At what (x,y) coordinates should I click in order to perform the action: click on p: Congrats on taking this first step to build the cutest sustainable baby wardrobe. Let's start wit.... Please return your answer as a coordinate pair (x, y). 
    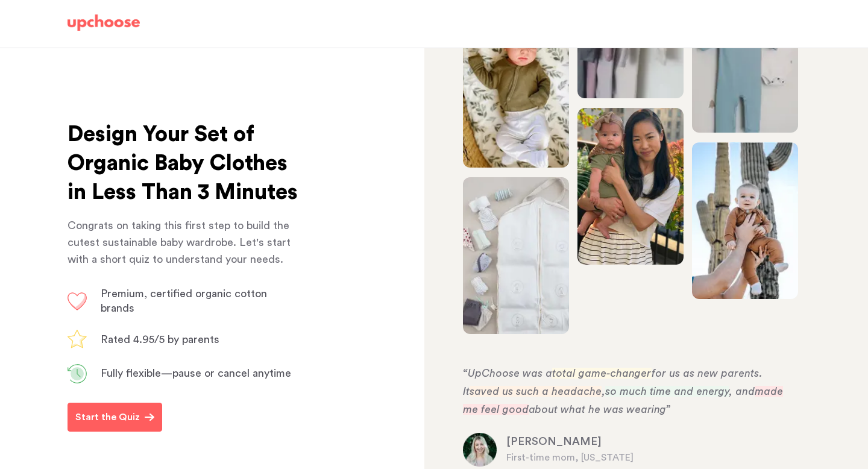
    Looking at the image, I should click on (183, 242).